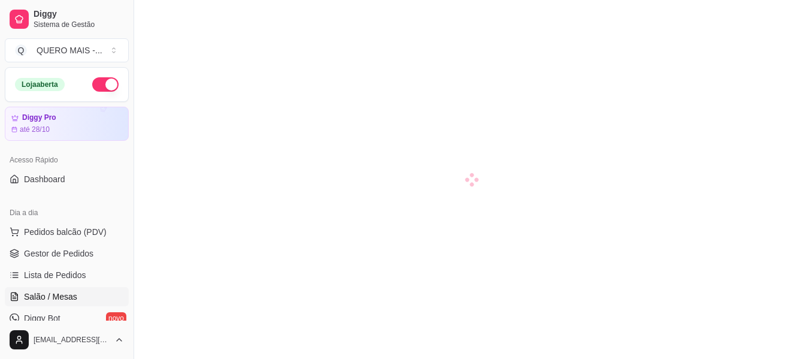  I want to click on div: Acesso Rápido, so click(66, 160).